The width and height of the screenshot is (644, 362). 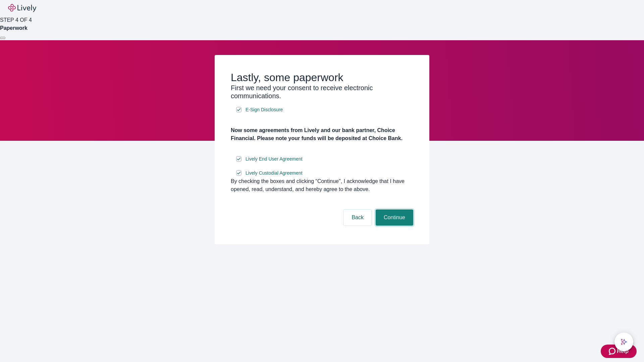 I want to click on svg: Zendesk support icon, so click(x=613, y=352).